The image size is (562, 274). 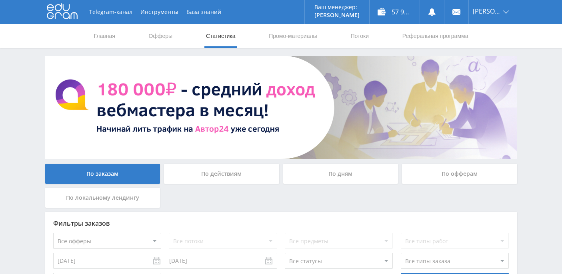 I want to click on a: Потоки, so click(x=359, y=36).